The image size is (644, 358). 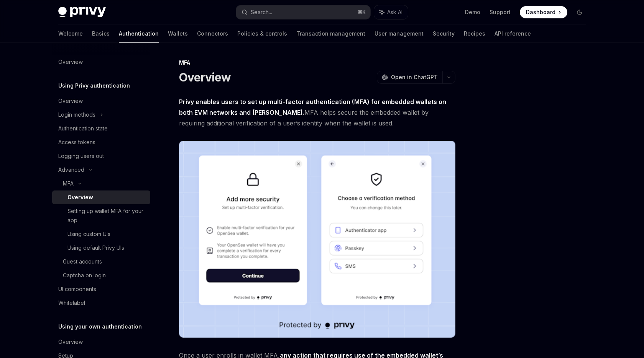 What do you see at coordinates (475, 34) in the screenshot?
I see `a: Recipes` at bounding box center [475, 34].